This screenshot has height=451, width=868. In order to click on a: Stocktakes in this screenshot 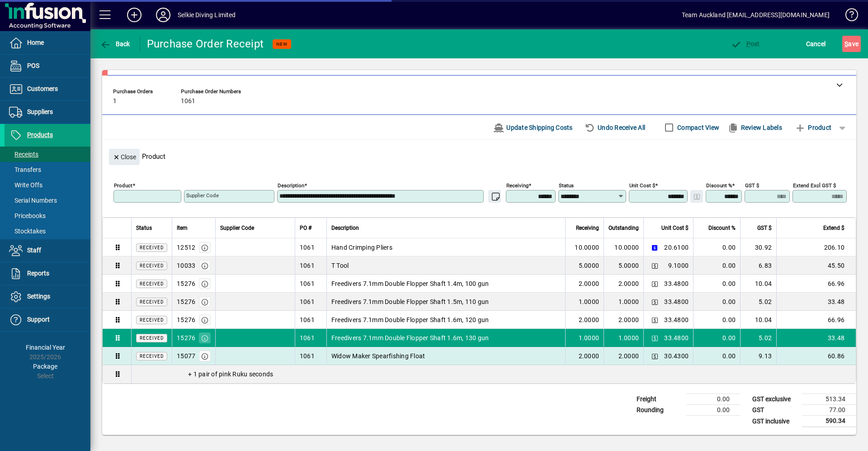, I will do `click(48, 231)`.